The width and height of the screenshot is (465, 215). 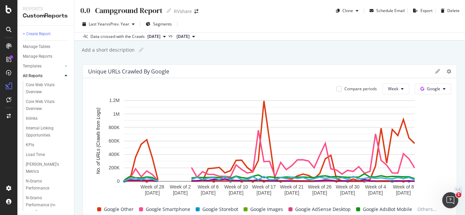 What do you see at coordinates (387, 209) in the screenshot?
I see `span: Google AdsBot Mobile` at bounding box center [387, 209].